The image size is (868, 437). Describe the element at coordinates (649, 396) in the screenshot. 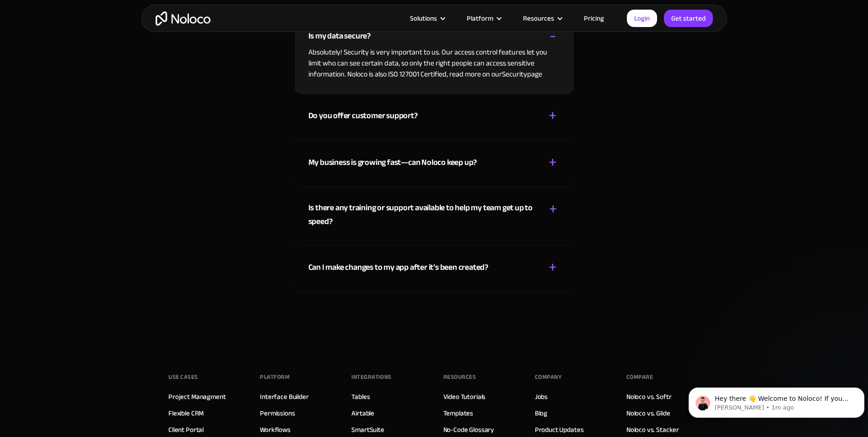

I see `a: Noloco vs. Softr` at that location.